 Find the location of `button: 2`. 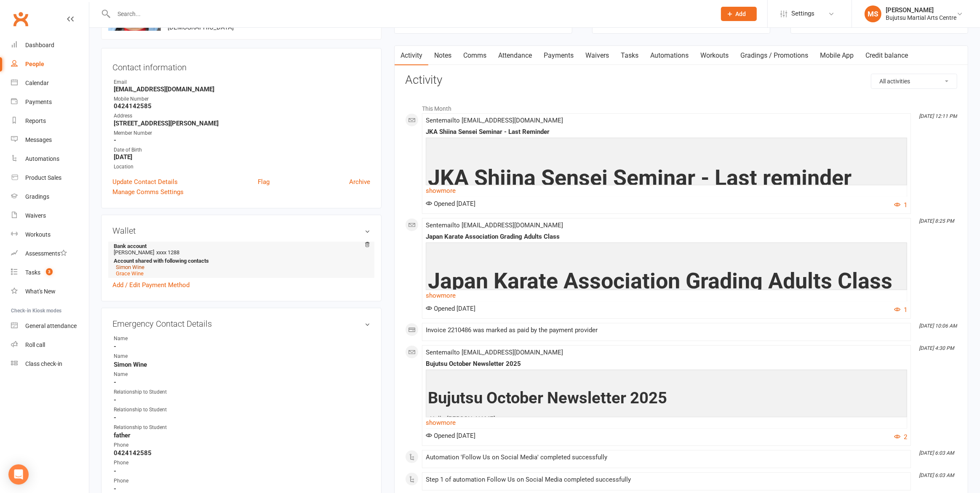

button: 2 is located at coordinates (901, 437).